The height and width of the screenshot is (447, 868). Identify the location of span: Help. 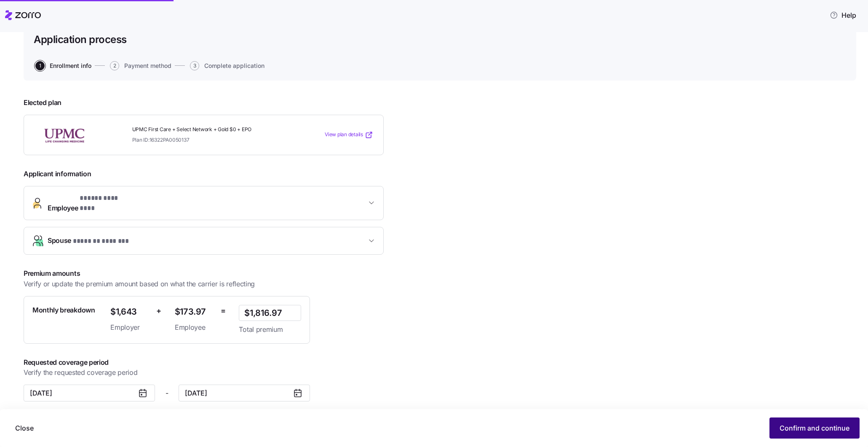
(843, 15).